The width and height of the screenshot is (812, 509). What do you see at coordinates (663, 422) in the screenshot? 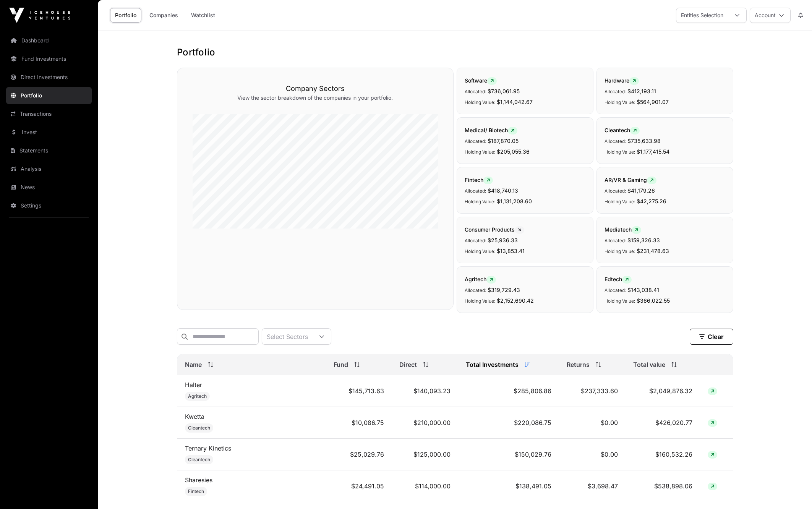
I see `td: $426,020.77` at bounding box center [663, 422].